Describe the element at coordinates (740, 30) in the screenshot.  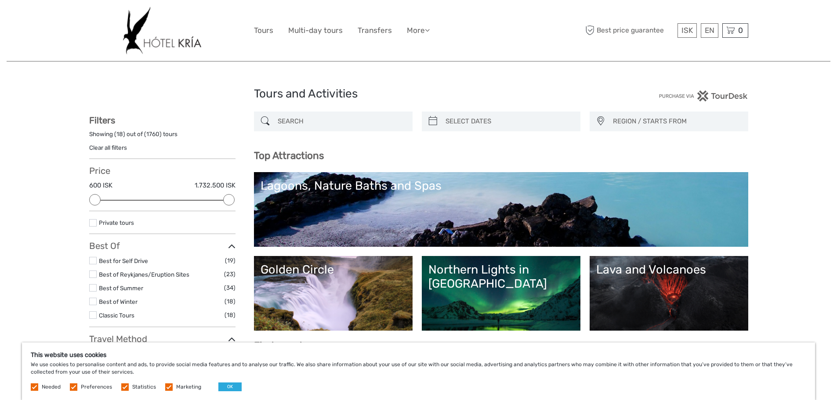
I see `span: 0` at that location.